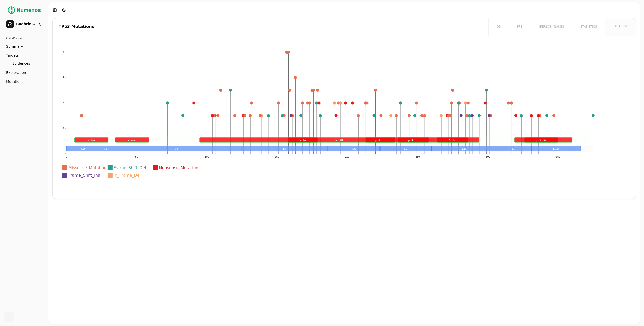  What do you see at coordinates (136, 157) in the screenshot?
I see `text: 50` at bounding box center [136, 157].